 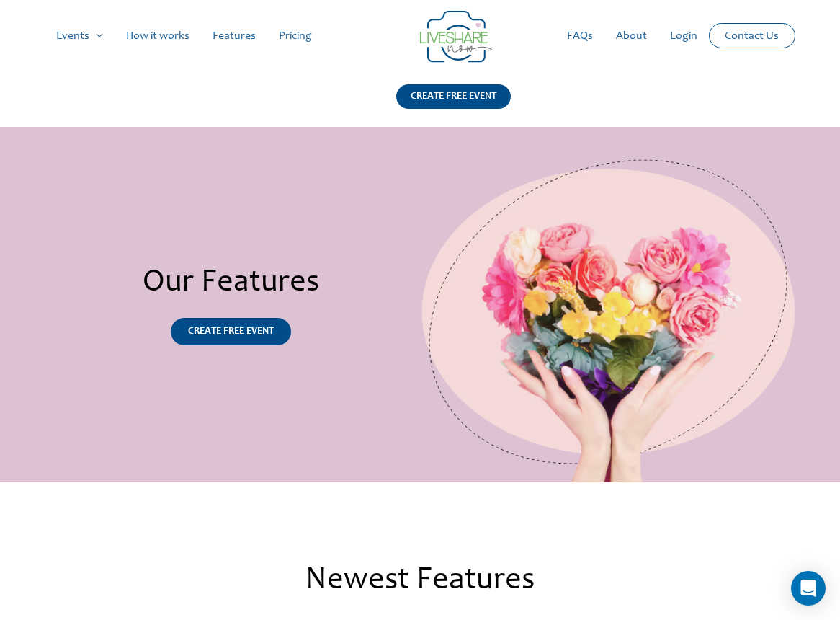 I want to click on a: Events, so click(x=79, y=36).